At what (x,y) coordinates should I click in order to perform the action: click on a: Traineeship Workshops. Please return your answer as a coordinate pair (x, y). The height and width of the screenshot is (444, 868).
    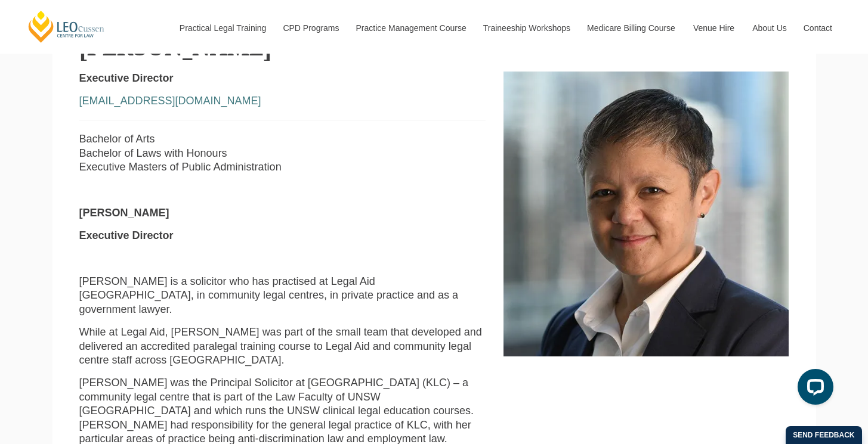
    Looking at the image, I should click on (526, 28).